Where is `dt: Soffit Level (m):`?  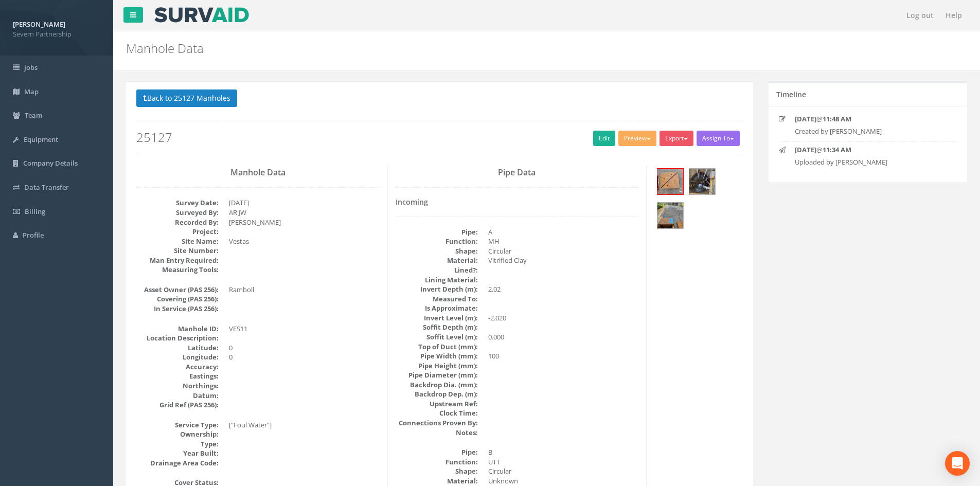 dt: Soffit Level (m): is located at coordinates (437, 337).